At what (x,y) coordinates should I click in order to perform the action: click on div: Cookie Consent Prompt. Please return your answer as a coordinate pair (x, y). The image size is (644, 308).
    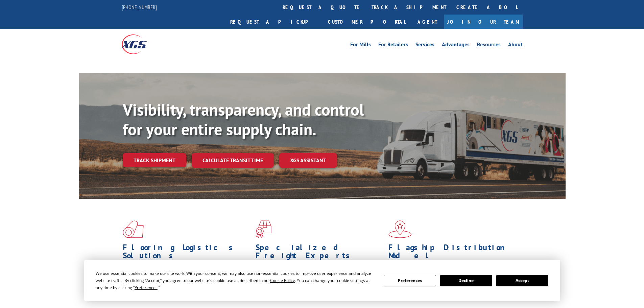
    Looking at the image, I should click on (322, 280).